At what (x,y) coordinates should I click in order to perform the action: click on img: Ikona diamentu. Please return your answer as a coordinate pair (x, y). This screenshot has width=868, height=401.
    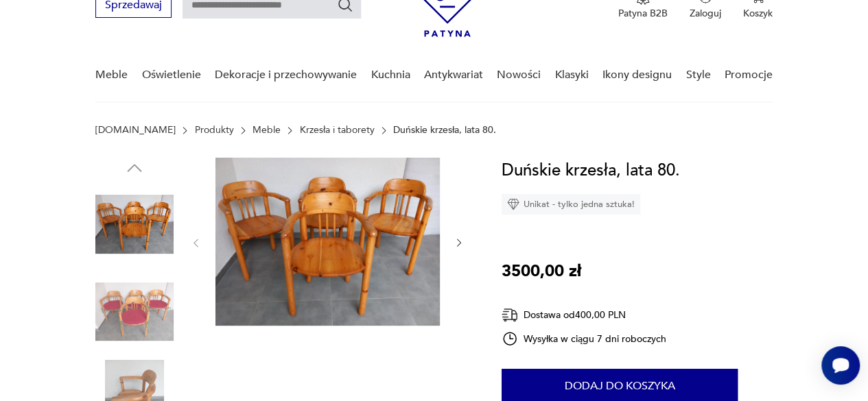
    Looking at the image, I should click on (513, 205).